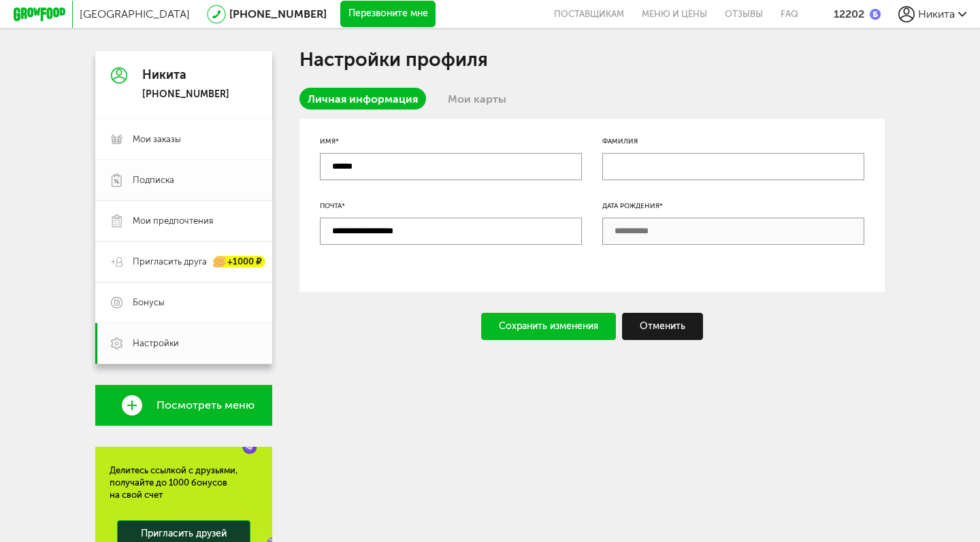 The image size is (980, 542). Describe the element at coordinates (363, 99) in the screenshot. I see `a: Личная информация` at that location.